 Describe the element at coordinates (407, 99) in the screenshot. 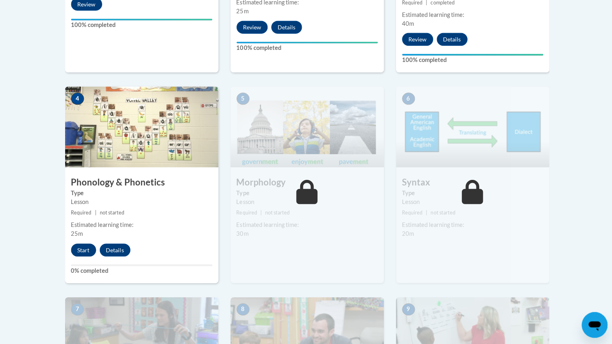

I see `span: 6` at that location.